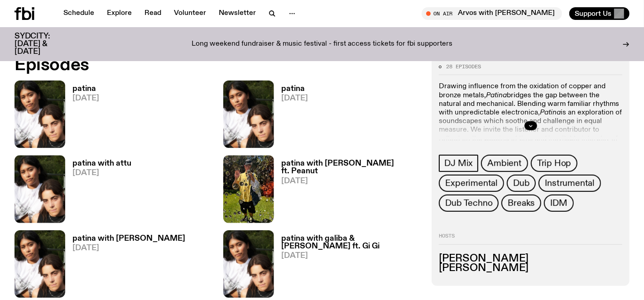 The height and width of the screenshot is (300, 644). I want to click on a: Experimental, so click(471, 183).